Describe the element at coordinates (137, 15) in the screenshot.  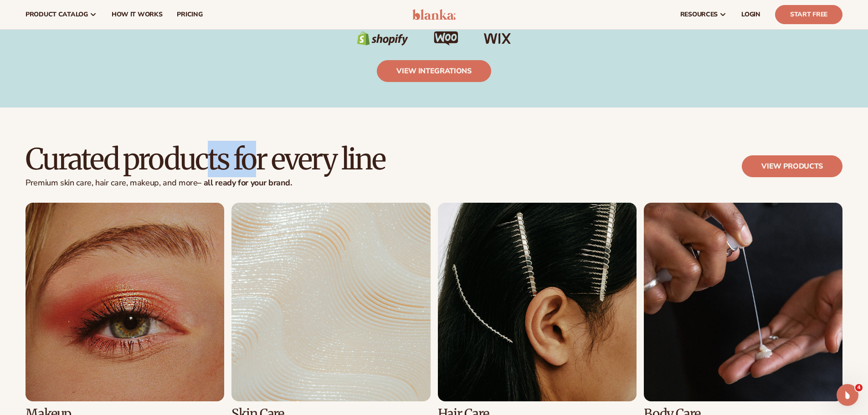
I see `span: How It Works` at that location.